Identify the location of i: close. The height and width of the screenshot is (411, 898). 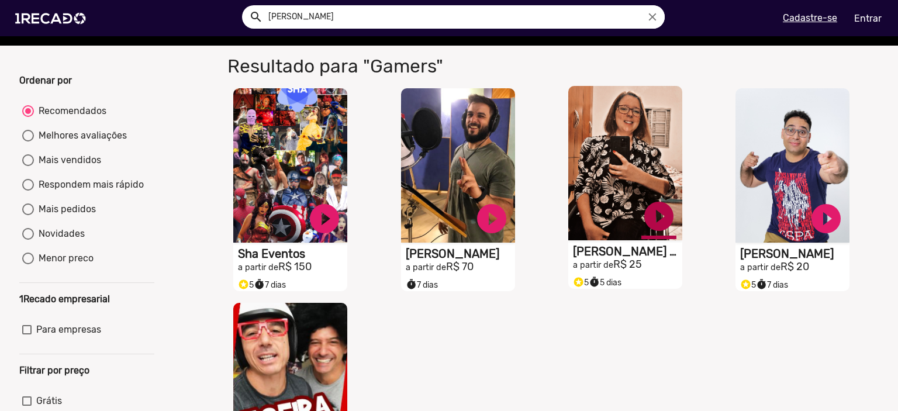
(653, 17).